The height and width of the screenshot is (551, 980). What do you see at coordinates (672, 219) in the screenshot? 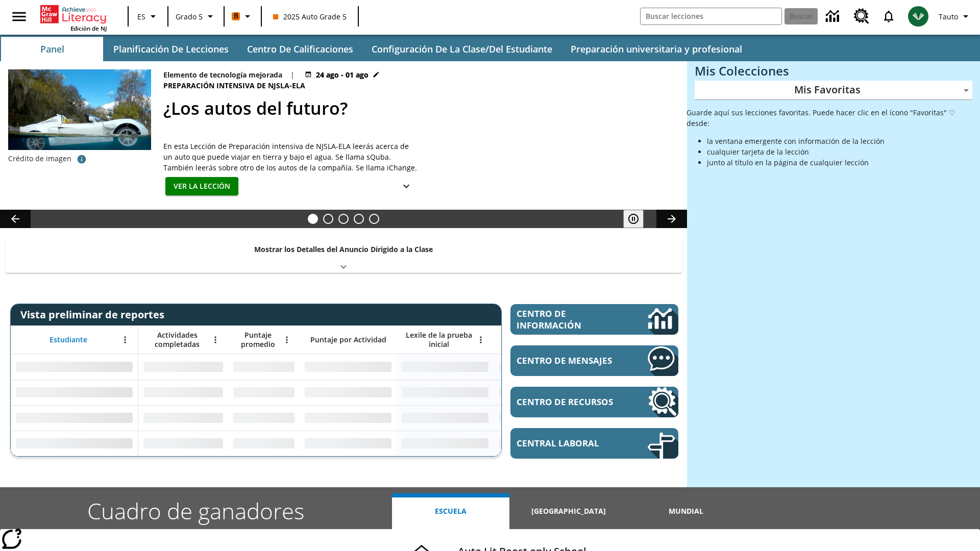
I see `button: Carrusel de lecciones, seguir` at bounding box center [672, 219].